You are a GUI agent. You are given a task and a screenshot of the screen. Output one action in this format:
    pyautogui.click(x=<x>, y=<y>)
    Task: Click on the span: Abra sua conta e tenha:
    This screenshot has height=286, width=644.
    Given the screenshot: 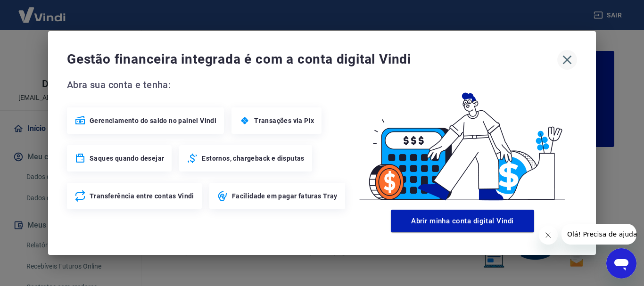 What is the action you would take?
    pyautogui.click(x=208, y=85)
    